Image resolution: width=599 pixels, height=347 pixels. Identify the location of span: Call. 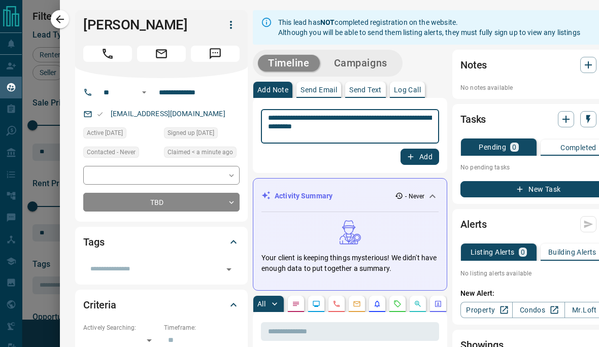
(108, 54).